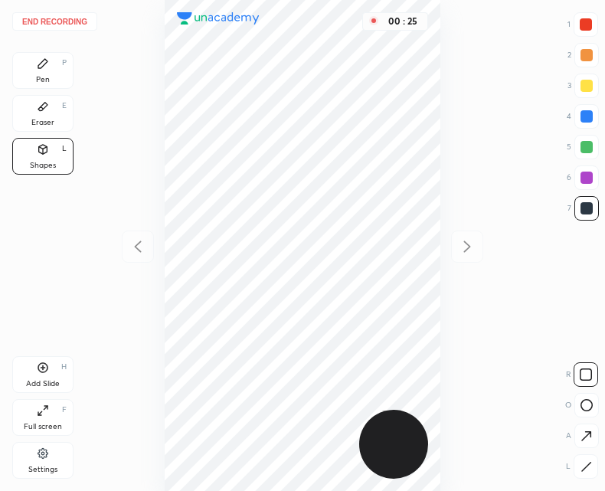  What do you see at coordinates (582, 116) in the screenshot?
I see `div: 4` at bounding box center [582, 116].